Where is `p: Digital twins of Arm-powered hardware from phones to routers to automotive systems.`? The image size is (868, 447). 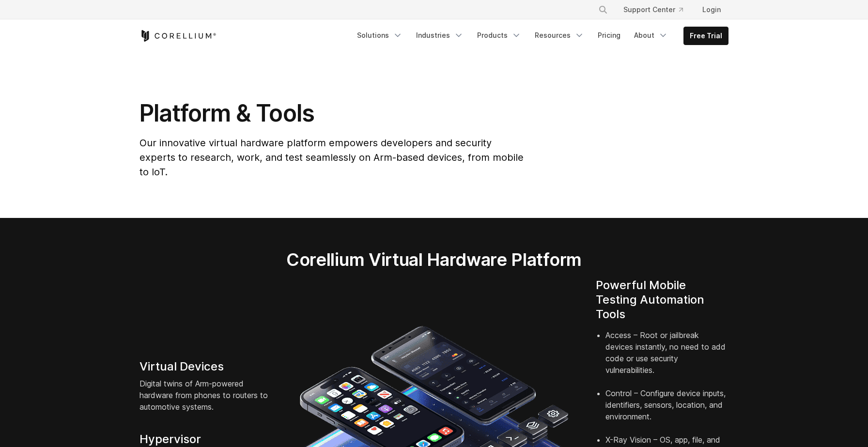 p: Digital twins of Arm-powered hardware from phones to routers to automotive systems. is located at coordinates (206, 395).